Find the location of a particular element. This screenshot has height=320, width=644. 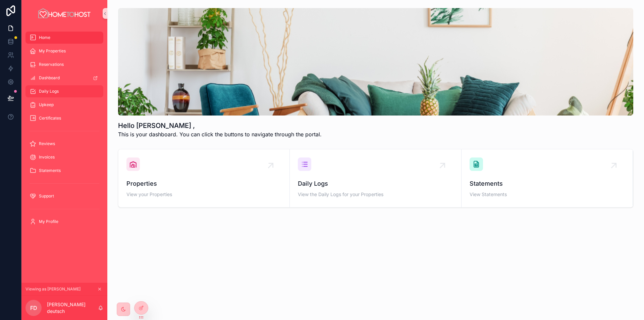

a: PropertiesView your Properties is located at coordinates (204, 178).